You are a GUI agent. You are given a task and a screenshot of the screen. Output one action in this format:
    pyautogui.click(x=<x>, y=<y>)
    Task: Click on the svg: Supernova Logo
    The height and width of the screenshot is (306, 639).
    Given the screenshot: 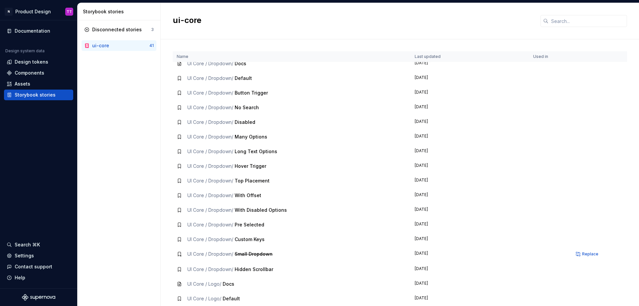 What is the action you would take?
    pyautogui.click(x=39, y=297)
    